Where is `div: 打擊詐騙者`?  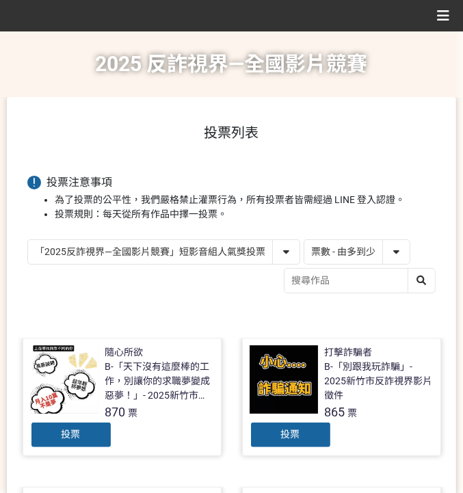
div: 打擊詐騙者 is located at coordinates (349, 352).